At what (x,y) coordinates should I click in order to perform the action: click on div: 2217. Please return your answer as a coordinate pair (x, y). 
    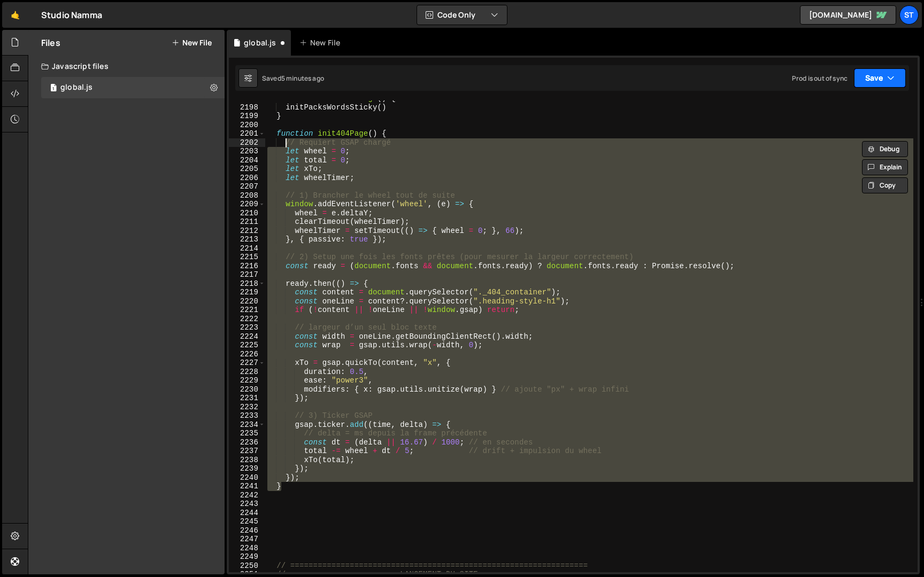
    Looking at the image, I should click on (247, 275).